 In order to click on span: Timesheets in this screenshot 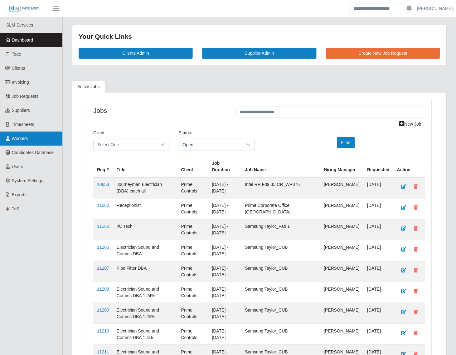, I will do `click(23, 124)`.